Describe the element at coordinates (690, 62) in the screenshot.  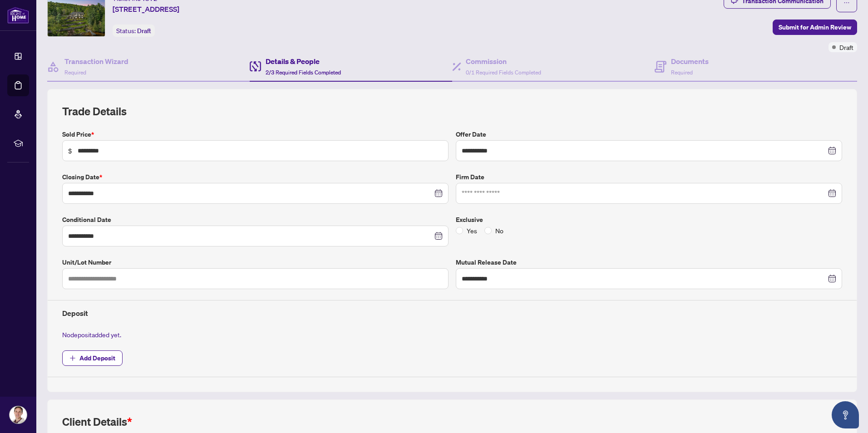
I see `h4: Documents` at that location.